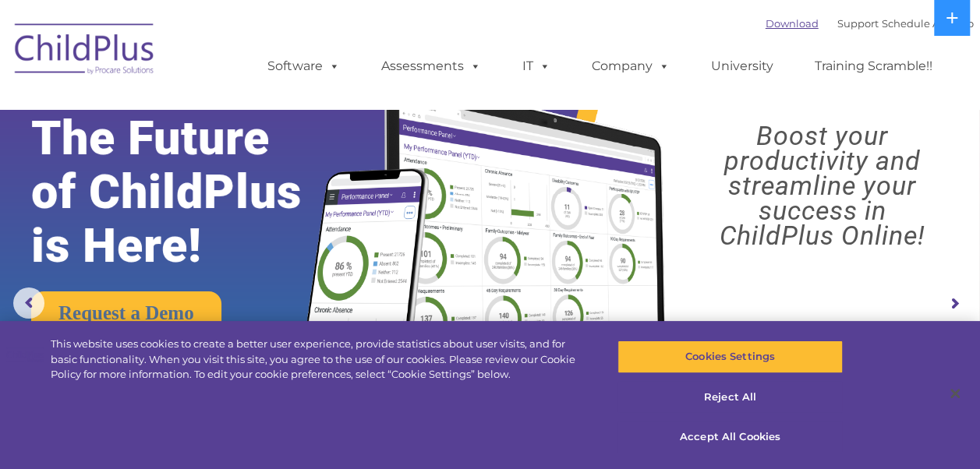 This screenshot has height=469, width=980. What do you see at coordinates (126, 312) in the screenshot?
I see `a: Request a Demo` at bounding box center [126, 312].